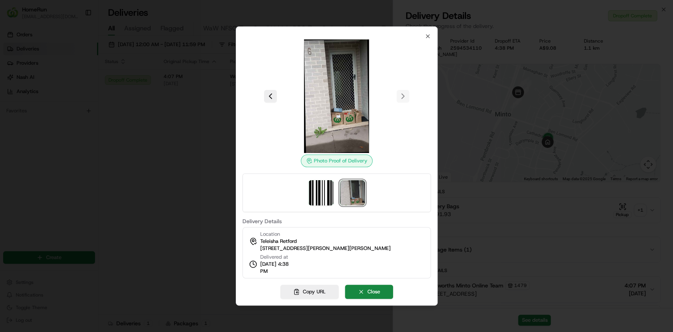 Image resolution: width=673 pixels, height=332 pixels. I want to click on button: barcode_scan_on_pickup image, so click(321, 193).